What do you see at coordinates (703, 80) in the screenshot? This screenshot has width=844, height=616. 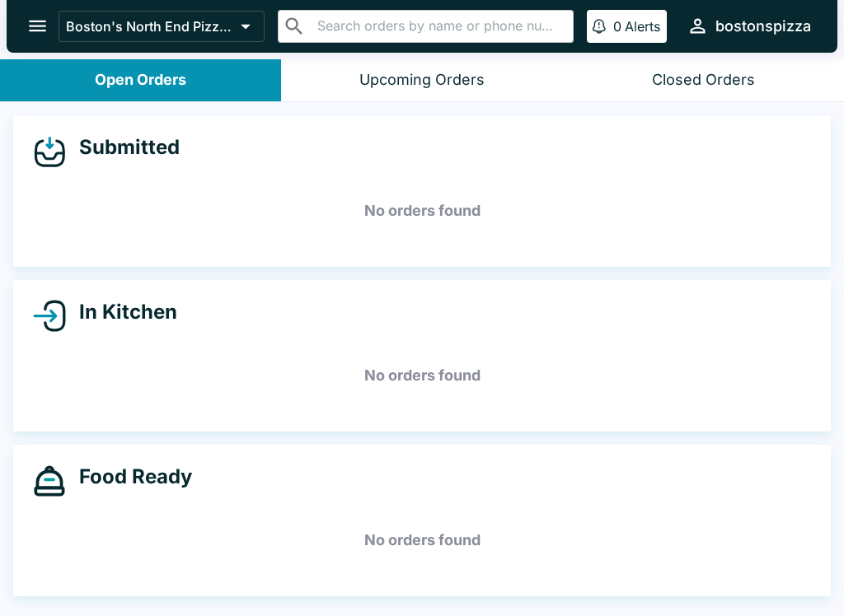 I see `div: Closed Orders` at bounding box center [703, 80].